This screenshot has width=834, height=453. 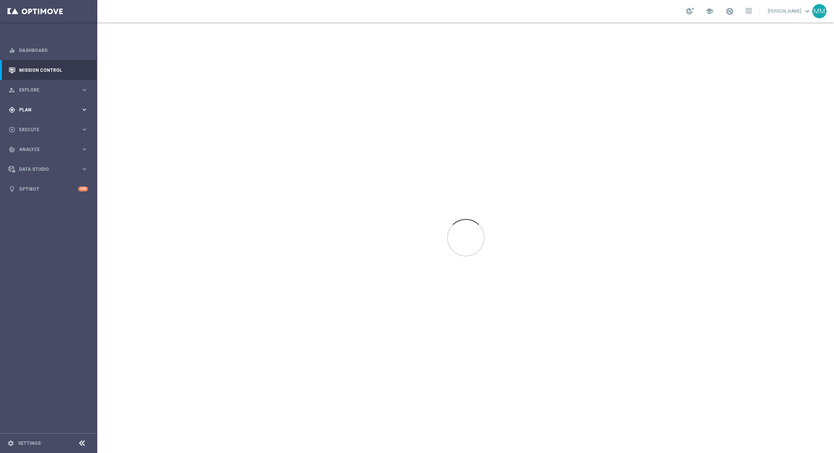 I want to click on button: gps_fixed Plan keyboard_arrow_right, so click(x=48, y=110).